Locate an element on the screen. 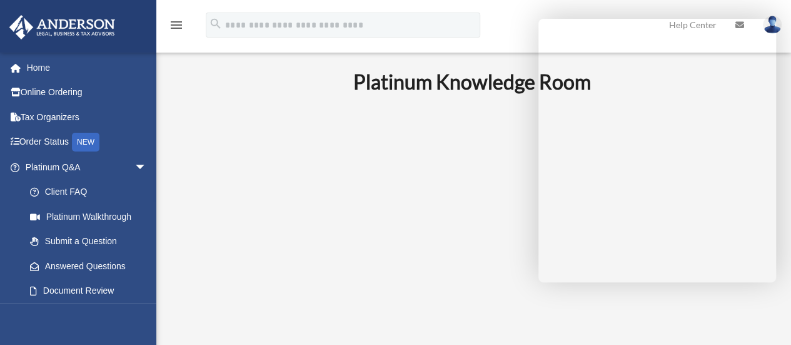 The height and width of the screenshot is (345, 791). div: NEW is located at coordinates (86, 142).